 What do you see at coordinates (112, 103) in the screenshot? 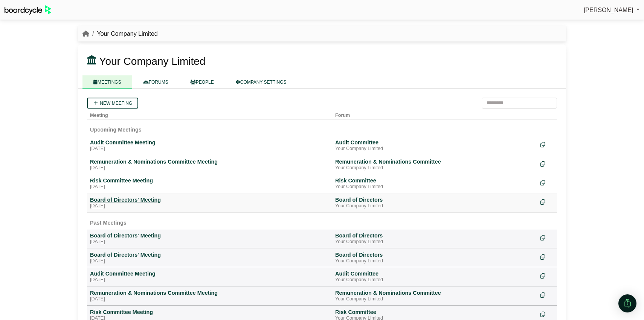
I see `a: New meeting` at bounding box center [112, 103].